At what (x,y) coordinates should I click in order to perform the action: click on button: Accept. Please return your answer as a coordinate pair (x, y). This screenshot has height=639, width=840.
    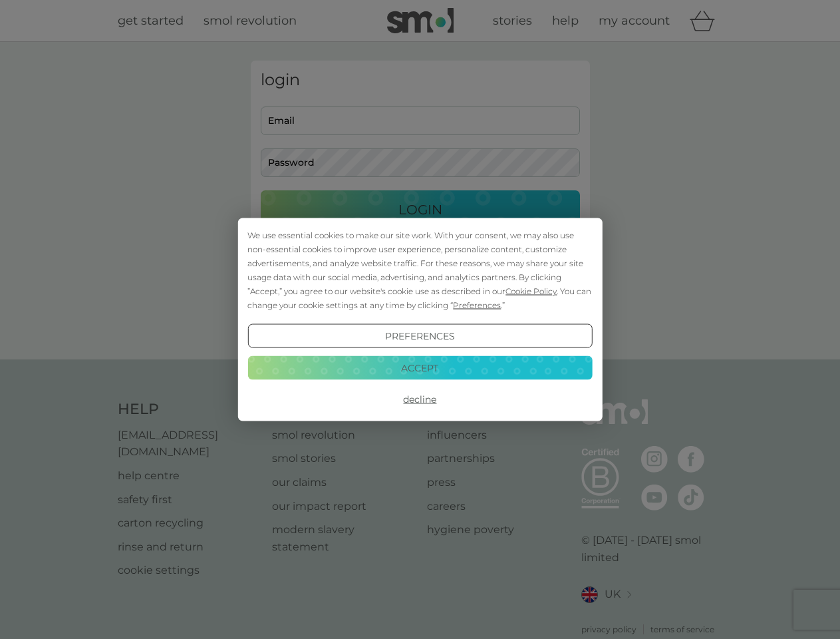
    Looking at the image, I should click on (420, 368).